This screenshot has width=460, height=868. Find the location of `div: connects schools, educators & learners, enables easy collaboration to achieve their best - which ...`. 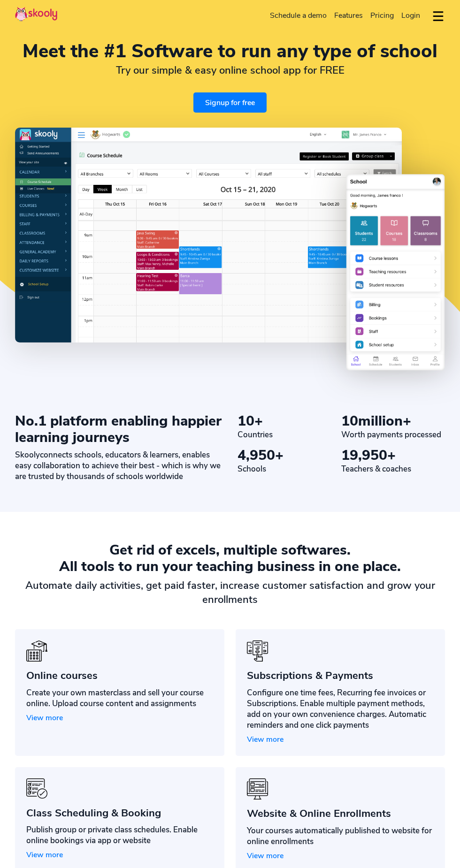

div: connects schools, educators & learners, enables easy collaboration to achieve their best - which ... is located at coordinates (119, 465).